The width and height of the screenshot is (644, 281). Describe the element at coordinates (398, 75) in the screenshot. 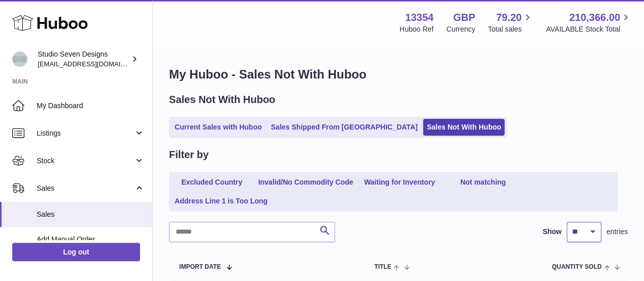

I see `h1: My Huboo - Sales Not With Huboo` at that location.